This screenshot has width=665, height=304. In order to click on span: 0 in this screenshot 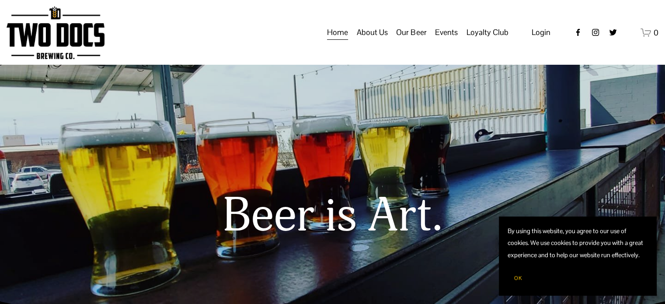, I will do `click(655, 32)`.